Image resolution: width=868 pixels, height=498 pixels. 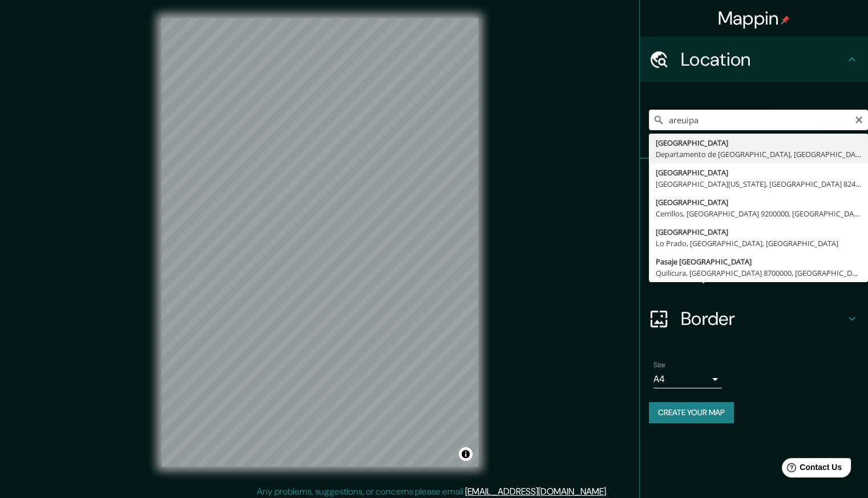 I want to click on div: A4, so click(x=687, y=379).